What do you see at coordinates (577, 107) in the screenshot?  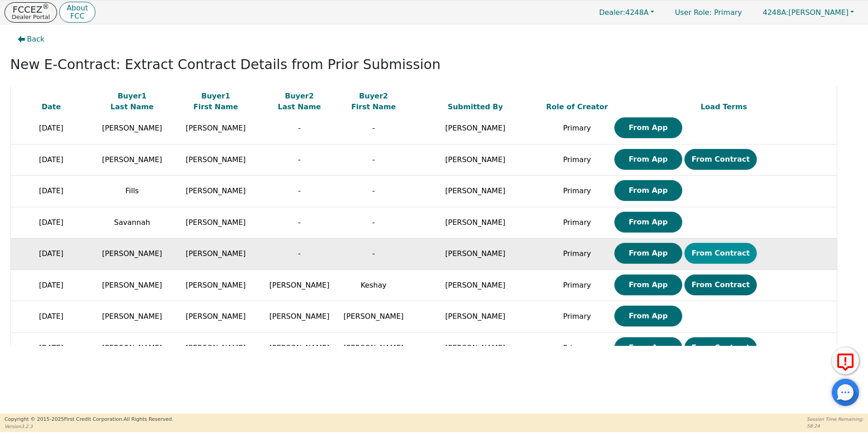 I see `div: Role of Creator` at bounding box center [577, 107].